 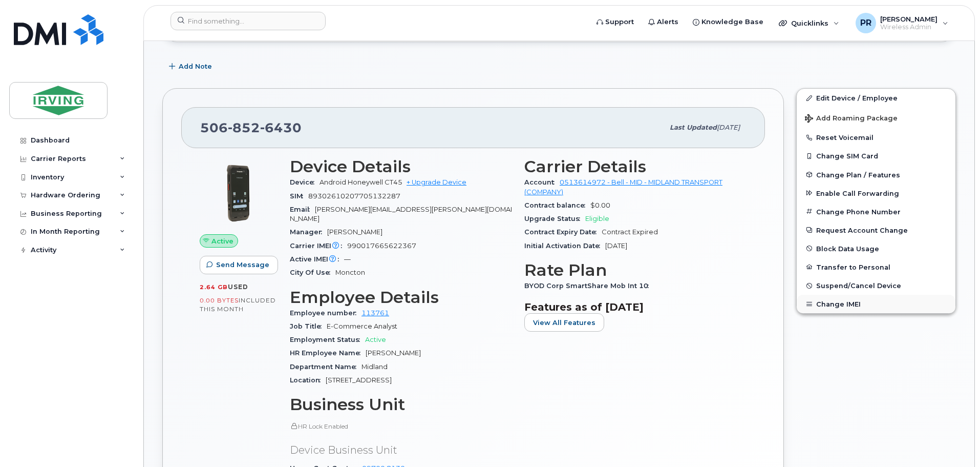 What do you see at coordinates (312, 272) in the screenshot?
I see `span: City Of Use` at bounding box center [312, 272].